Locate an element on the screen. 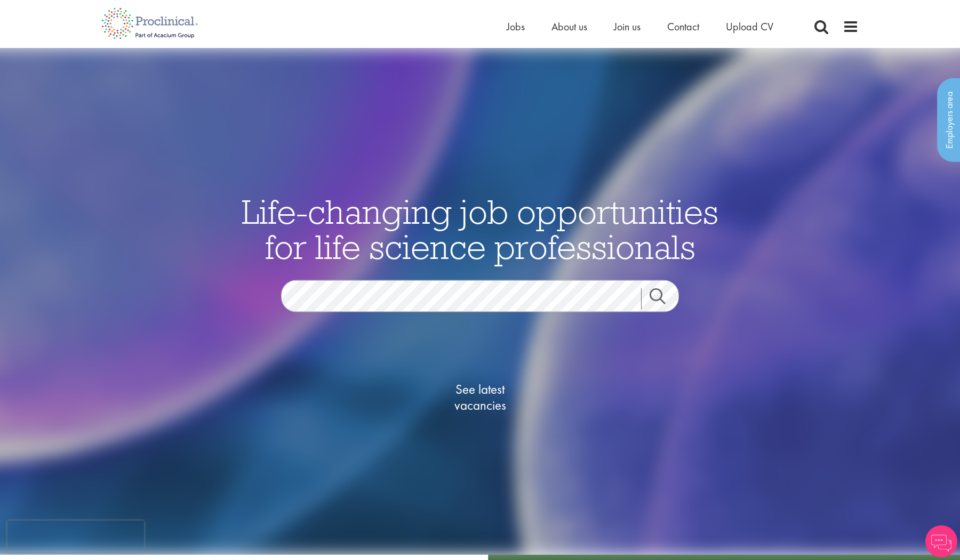  span: See latest vacancies is located at coordinates (480, 397).